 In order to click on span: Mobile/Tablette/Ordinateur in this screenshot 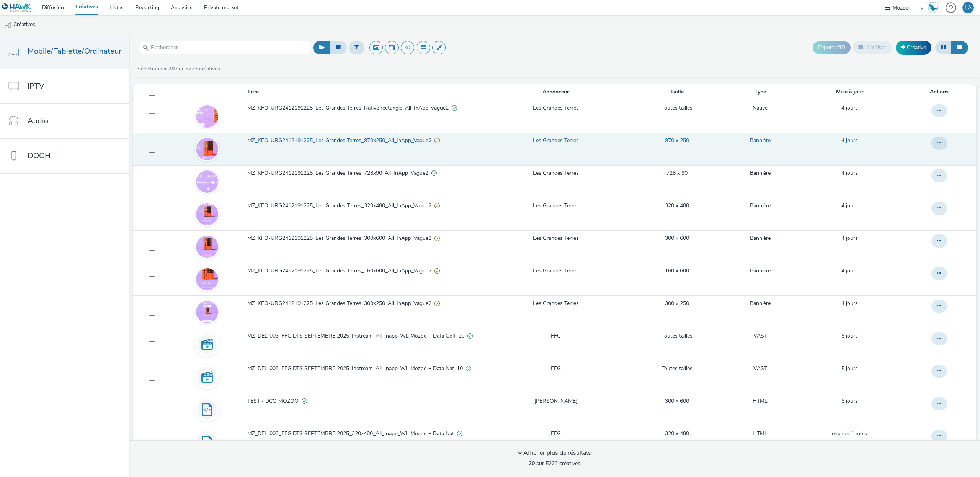, I will do `click(74, 51)`.